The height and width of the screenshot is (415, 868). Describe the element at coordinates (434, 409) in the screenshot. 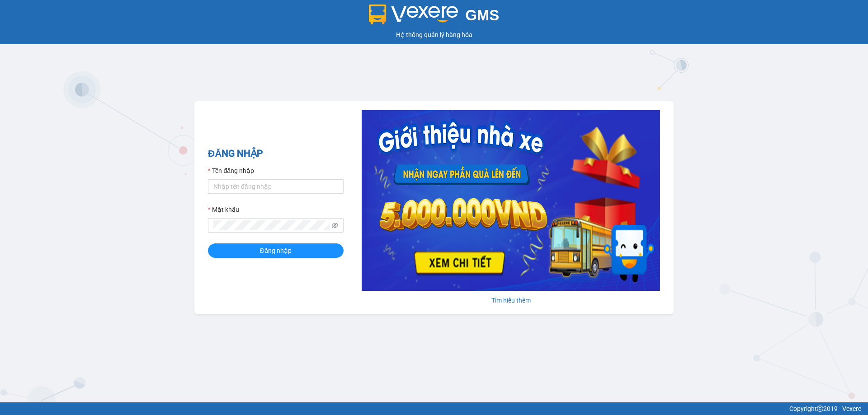

I see `div: Copyright 2019 - Vexere` at that location.